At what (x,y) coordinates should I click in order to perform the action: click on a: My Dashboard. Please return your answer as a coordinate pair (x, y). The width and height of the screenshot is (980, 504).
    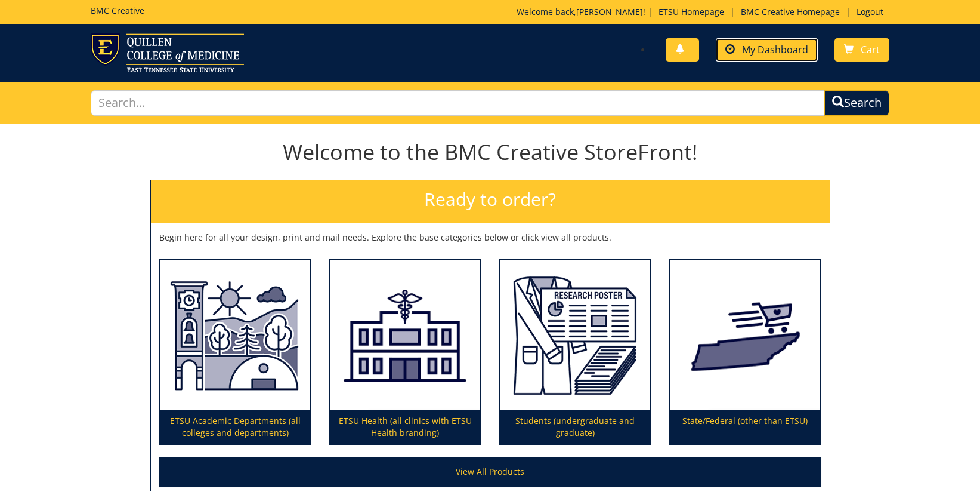
    Looking at the image, I should click on (766, 50).